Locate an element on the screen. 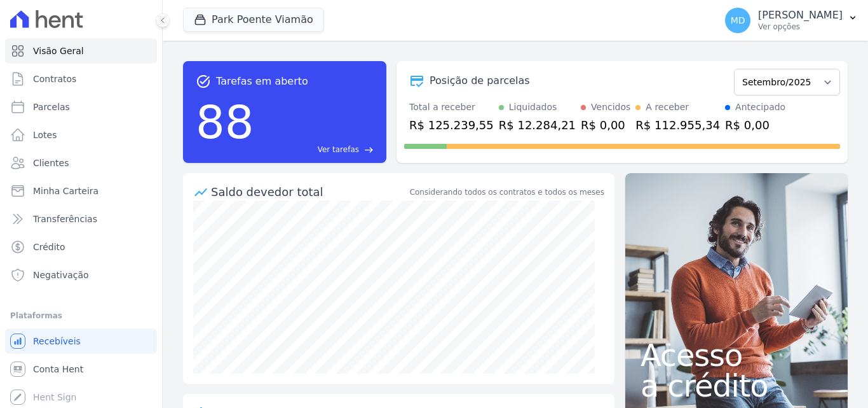  span: Conta Hent is located at coordinates (58, 369).